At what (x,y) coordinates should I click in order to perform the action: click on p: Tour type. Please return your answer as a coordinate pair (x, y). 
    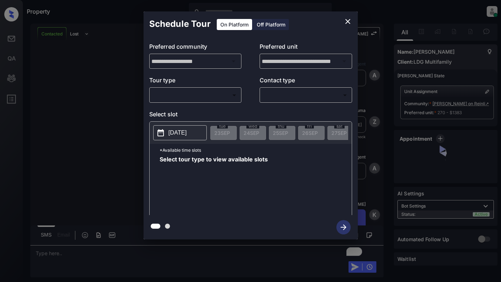
    Looking at the image, I should click on (195, 81).